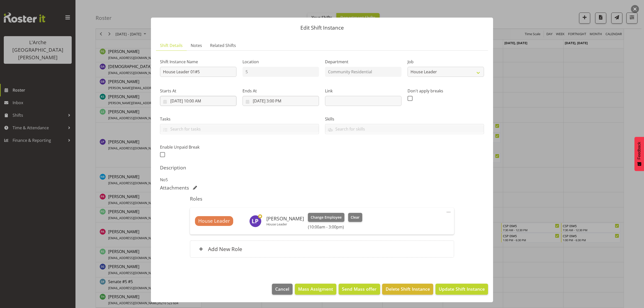 The width and height of the screenshot is (644, 308). What do you see at coordinates (359, 289) in the screenshot?
I see `span: Send Mass offer` at bounding box center [359, 289].